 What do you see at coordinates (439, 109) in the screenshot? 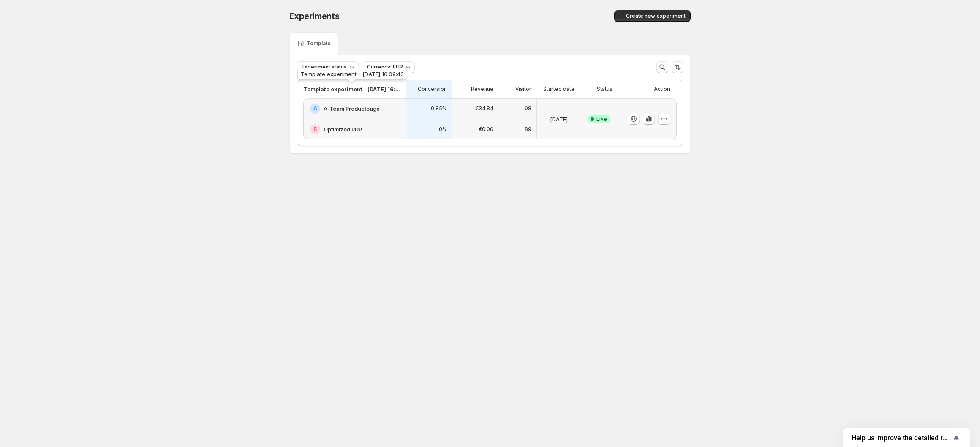
I see `p: 0.85%` at bounding box center [439, 109].